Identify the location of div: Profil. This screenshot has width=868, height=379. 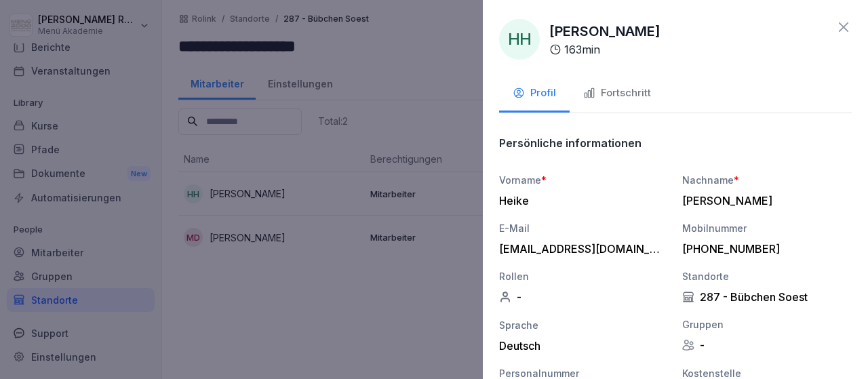
(534, 93).